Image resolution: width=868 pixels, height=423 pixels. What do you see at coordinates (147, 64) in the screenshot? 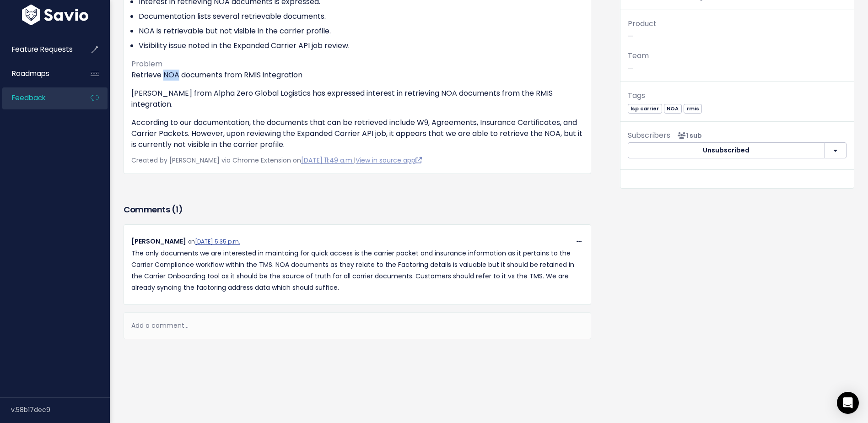
I see `span: Problem` at bounding box center [147, 64].